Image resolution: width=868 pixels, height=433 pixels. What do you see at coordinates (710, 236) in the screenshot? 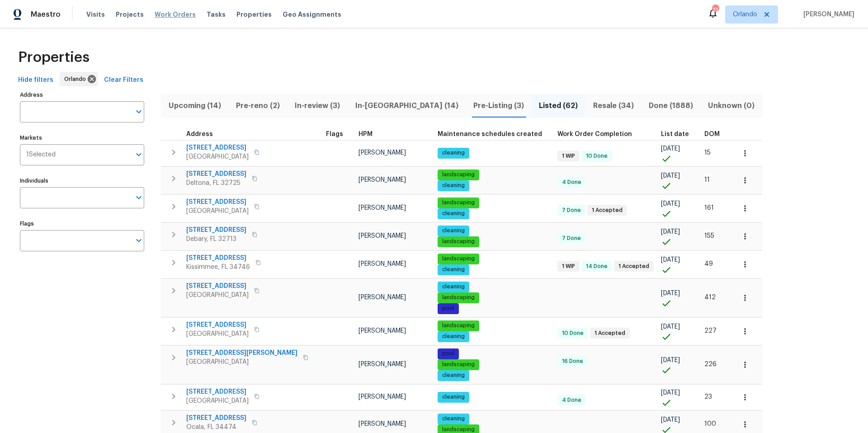
I see `span: 155` at bounding box center [710, 236].